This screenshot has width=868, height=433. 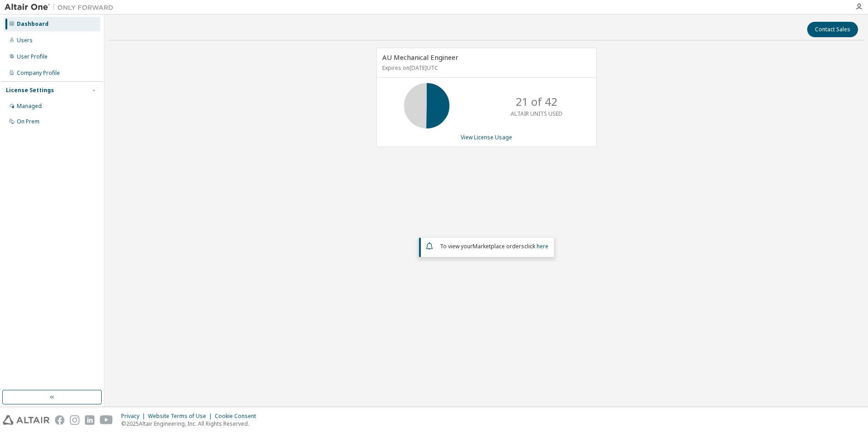 What do you see at coordinates (74, 420) in the screenshot?
I see `img: instagram.svg` at bounding box center [74, 420].